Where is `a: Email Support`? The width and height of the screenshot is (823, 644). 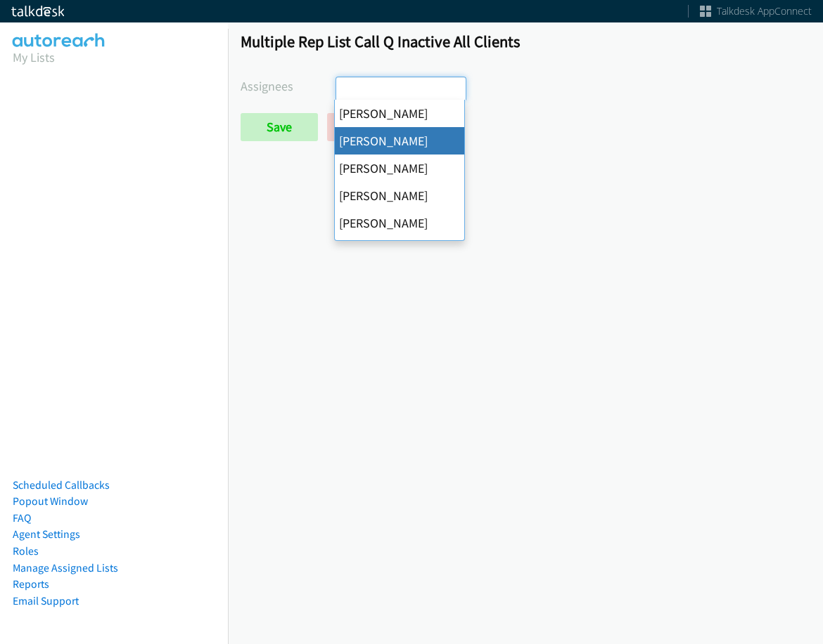 a: Email Support is located at coordinates (46, 601).